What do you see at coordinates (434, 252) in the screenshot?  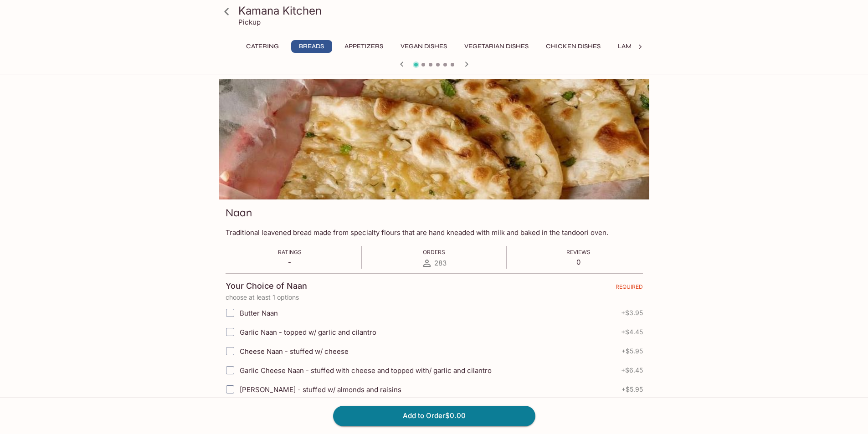 I see `span: Orders` at bounding box center [434, 252].